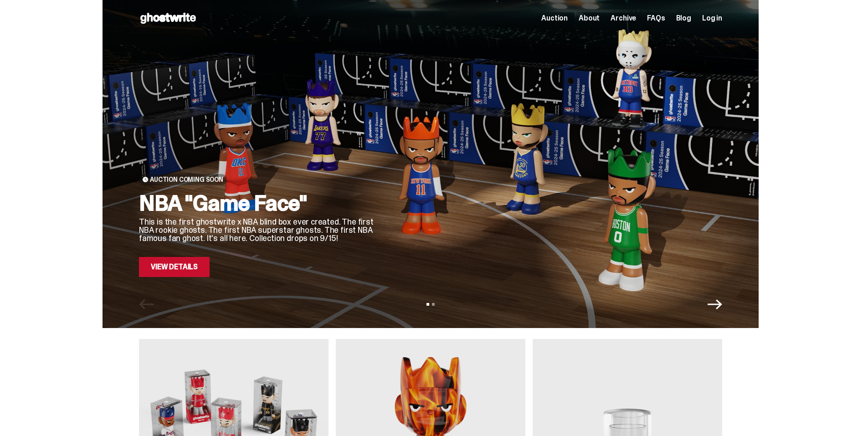  I want to click on a: About, so click(589, 18).